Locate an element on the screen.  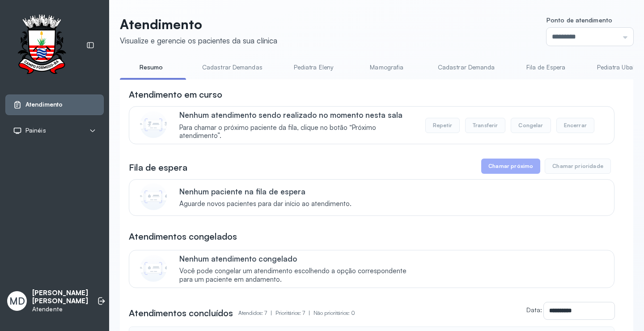
p: Não prioritários: 0 is located at coordinates (334, 313).